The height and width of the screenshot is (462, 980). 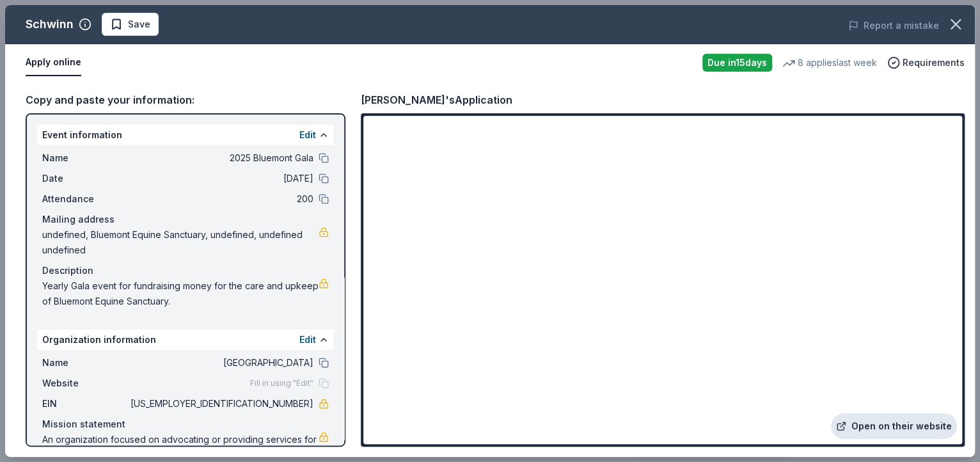 I want to click on button: Apply online, so click(x=53, y=63).